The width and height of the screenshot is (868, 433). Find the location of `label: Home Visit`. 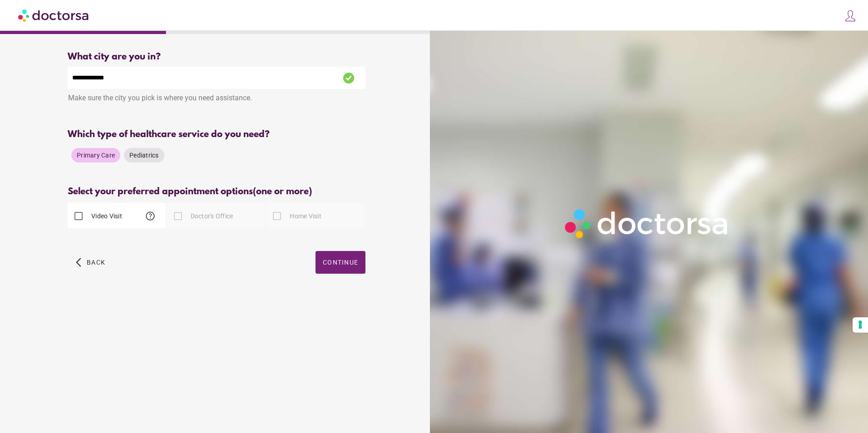

label: Home Visit is located at coordinates (305, 216).